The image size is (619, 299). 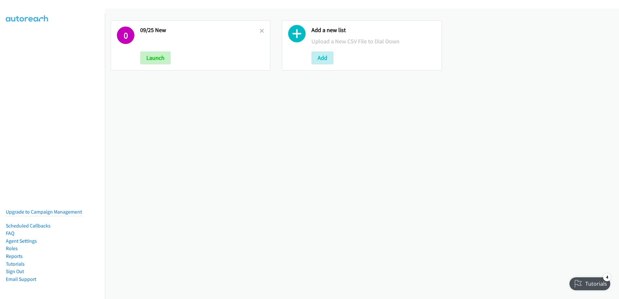 I want to click on a: Email Support, so click(x=21, y=279).